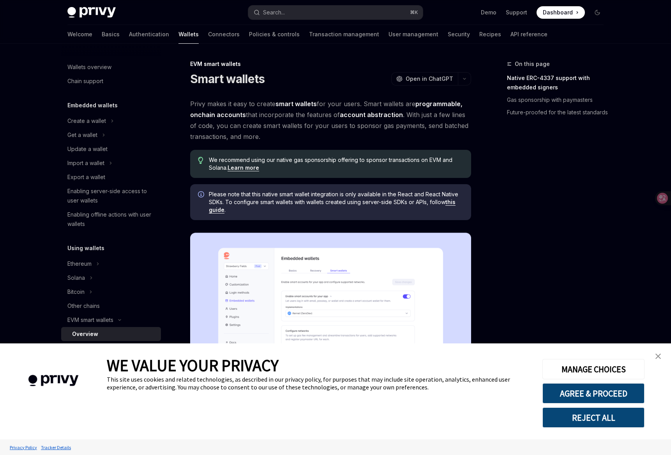 The image size is (671, 455). What do you see at coordinates (336, 164) in the screenshot?
I see `span: We recommend using our native gas sponsorship offering to sponsor transactions on EVM and Solana.` at bounding box center [336, 164].